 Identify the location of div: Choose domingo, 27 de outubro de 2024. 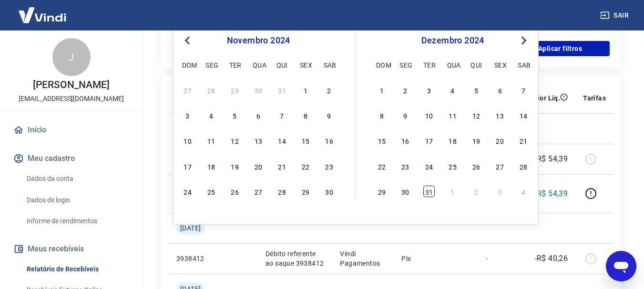
(188, 90).